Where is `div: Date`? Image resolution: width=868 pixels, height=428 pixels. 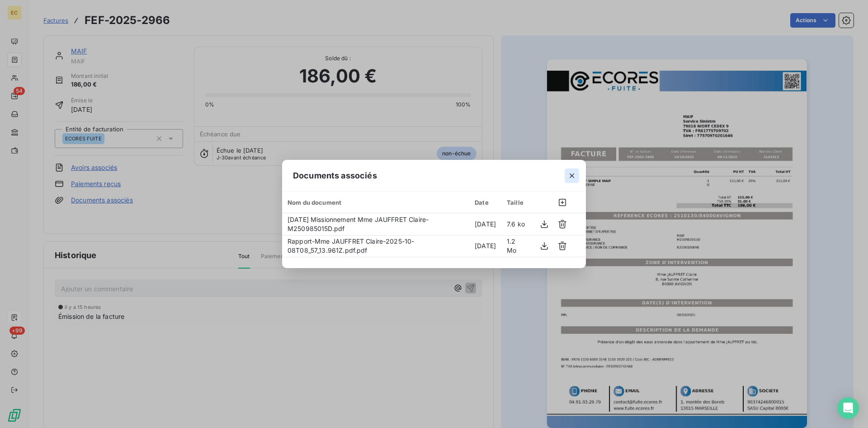
div: Date is located at coordinates (485, 203).